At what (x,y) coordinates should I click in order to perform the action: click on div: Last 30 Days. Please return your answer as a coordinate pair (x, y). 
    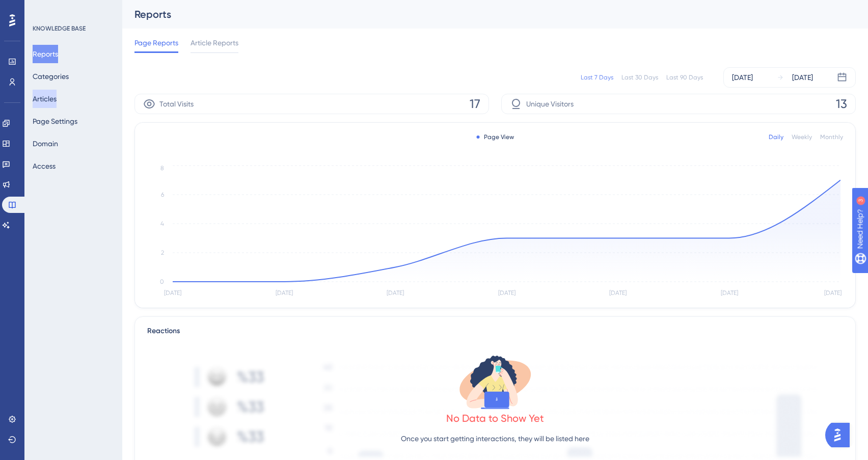
    Looking at the image, I should click on (639, 77).